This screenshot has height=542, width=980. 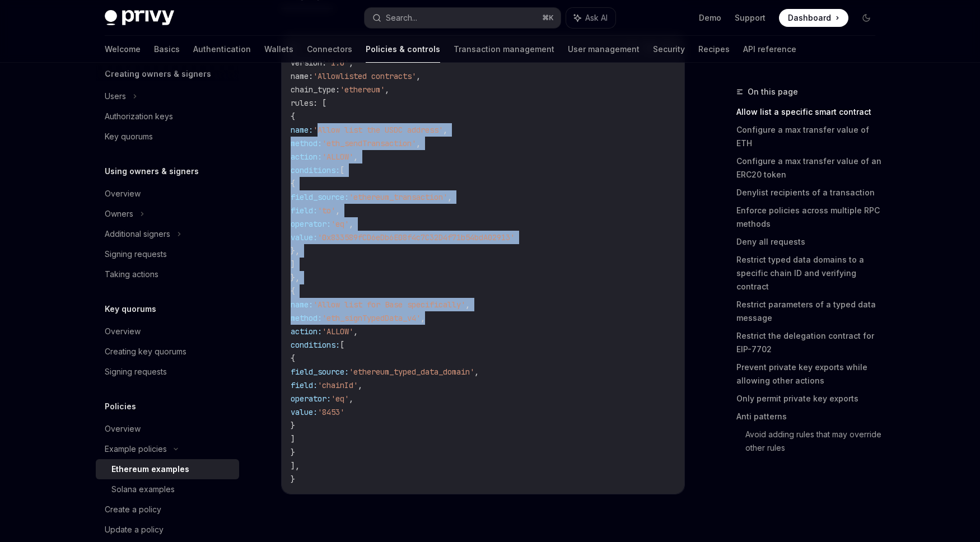 I want to click on span: On this page, so click(x=773, y=92).